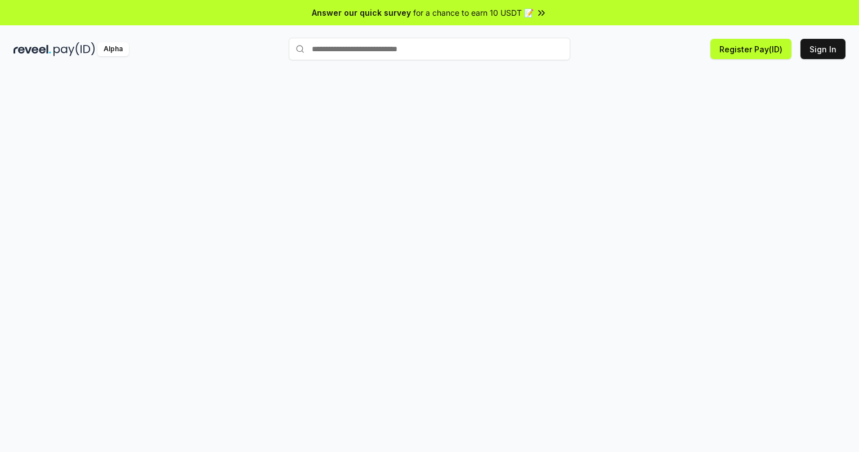 The height and width of the screenshot is (452, 859). What do you see at coordinates (751, 49) in the screenshot?
I see `button: Register Pay(ID)` at bounding box center [751, 49].